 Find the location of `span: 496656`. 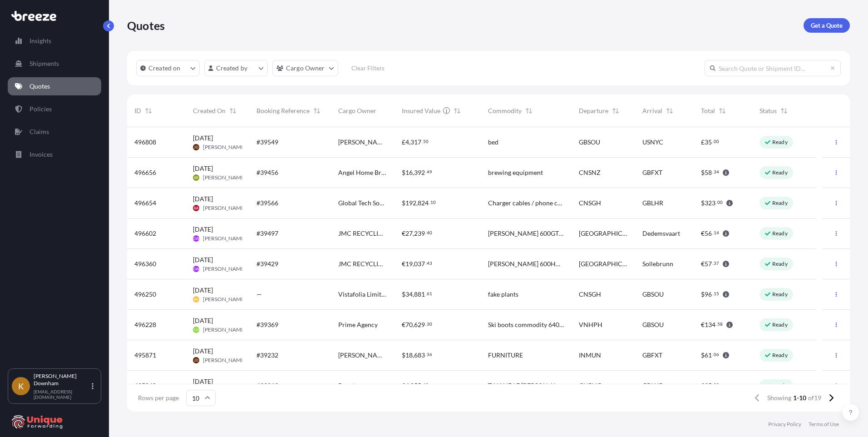

span: 496656 is located at coordinates (145, 173).